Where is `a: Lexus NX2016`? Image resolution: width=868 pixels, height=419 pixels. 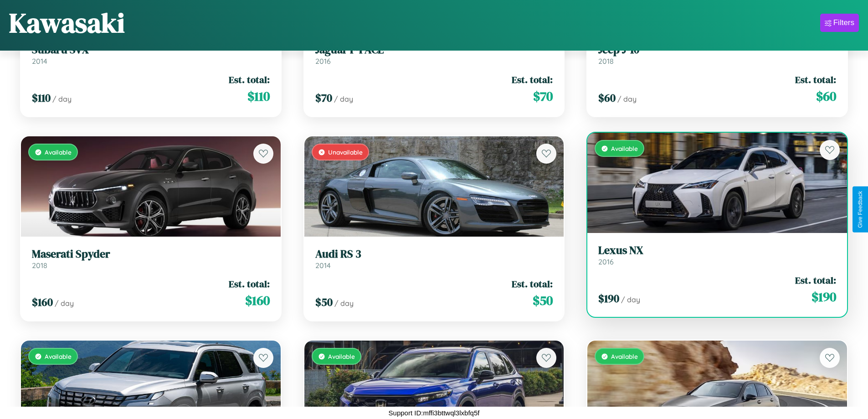 a: Lexus NX2016 is located at coordinates (717, 255).